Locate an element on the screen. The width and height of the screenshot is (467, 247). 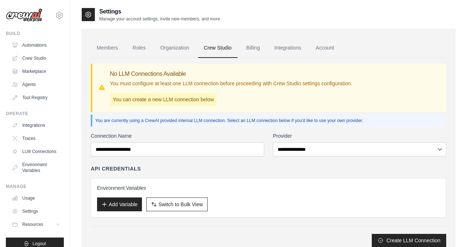
span: Logout is located at coordinates (39, 244).